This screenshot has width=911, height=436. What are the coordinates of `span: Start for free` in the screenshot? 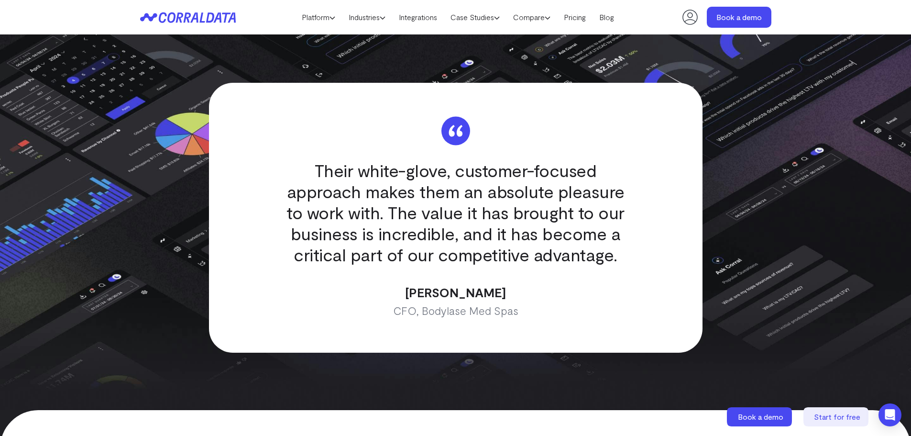 It's located at (837, 416).